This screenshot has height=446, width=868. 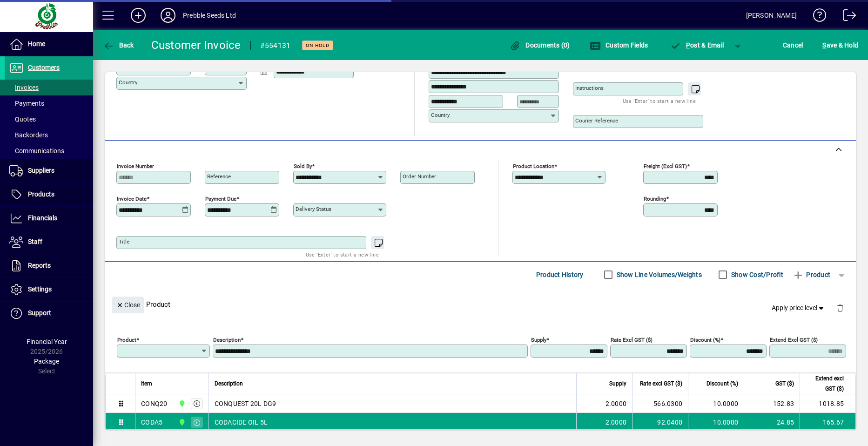 I want to click on div: CODA5, so click(x=152, y=422).